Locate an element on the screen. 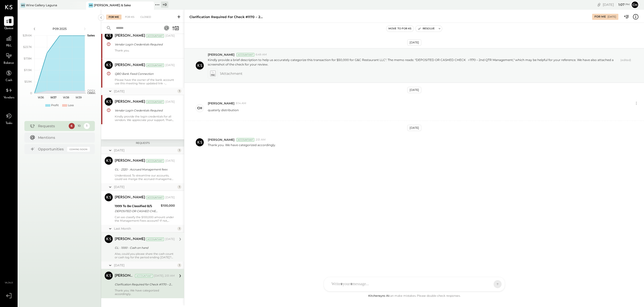 This screenshot has height=307, width=644. span: Balance is located at coordinates (9, 64).